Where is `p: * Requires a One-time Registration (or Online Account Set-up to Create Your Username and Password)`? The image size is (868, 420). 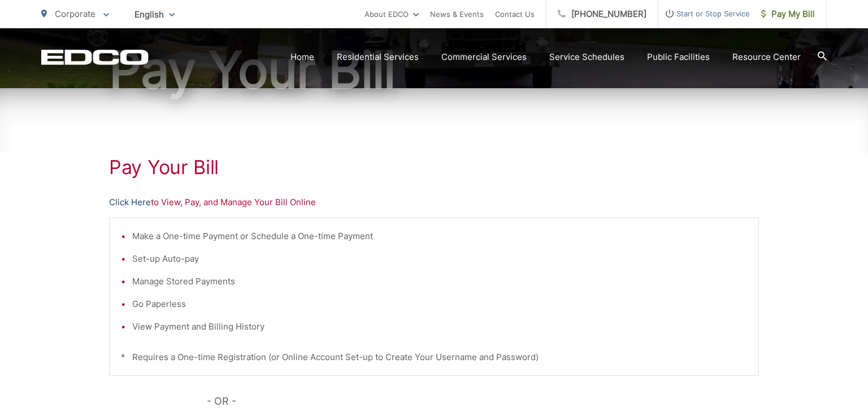 p: * Requires a One-time Registration (or Online Account Set-up to Create Your Username and Password) is located at coordinates (434, 358).